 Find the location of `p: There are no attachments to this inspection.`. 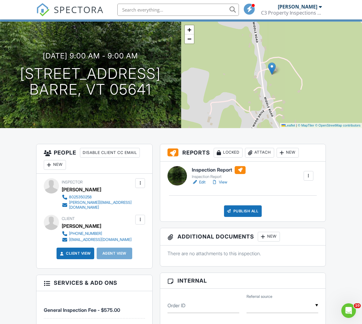

p: There are no attachments to this inspection. is located at coordinates (243, 253).